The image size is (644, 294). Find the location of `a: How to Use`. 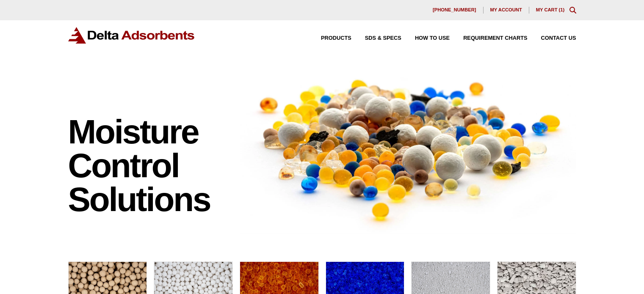

a: How to Use is located at coordinates (425, 38).